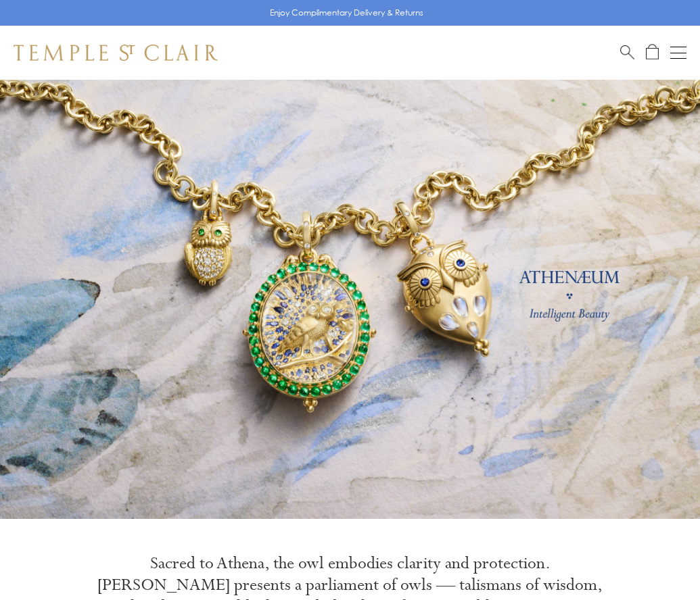  What do you see at coordinates (652, 52) in the screenshot?
I see `a: Open Shopping Bag` at bounding box center [652, 52].